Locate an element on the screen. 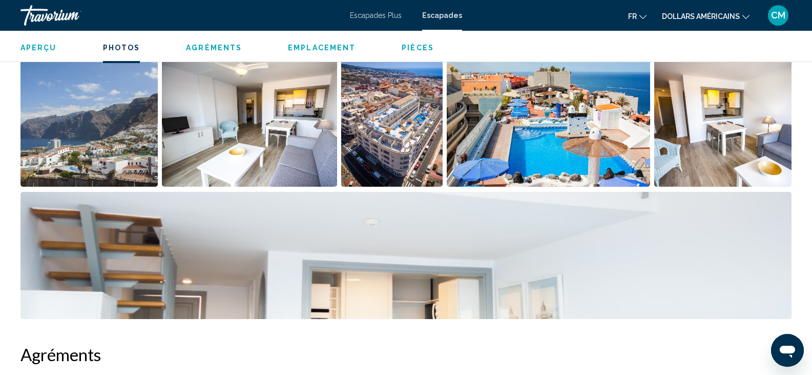 The width and height of the screenshot is (812, 375). button: Pièces is located at coordinates (418, 48).